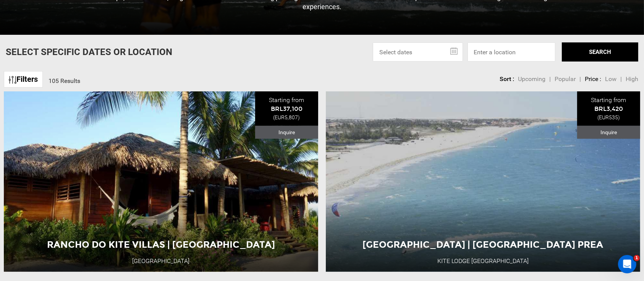  What do you see at coordinates (637, 258) in the screenshot?
I see `span: 1` at bounding box center [637, 258].